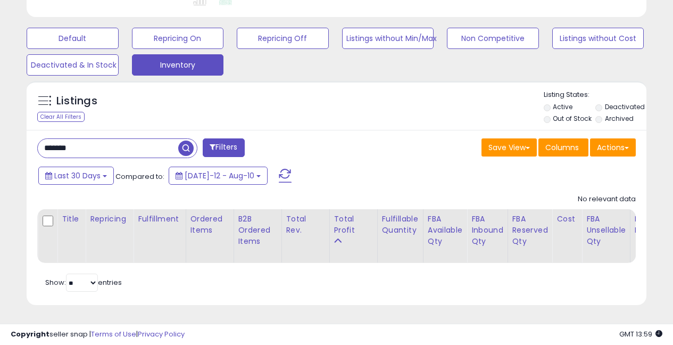  I want to click on button: Inventory, so click(178, 65).